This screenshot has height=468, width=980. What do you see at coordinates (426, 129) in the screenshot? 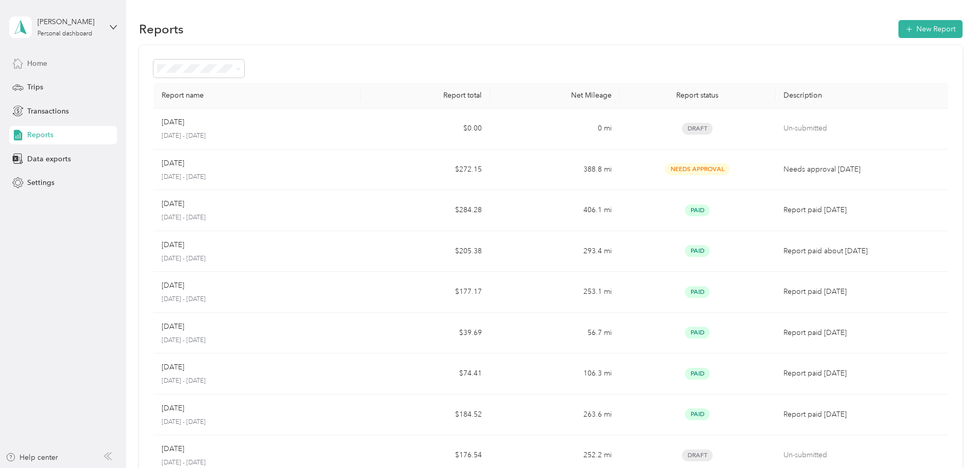
I see `td: $0.00` at bounding box center [426, 129].